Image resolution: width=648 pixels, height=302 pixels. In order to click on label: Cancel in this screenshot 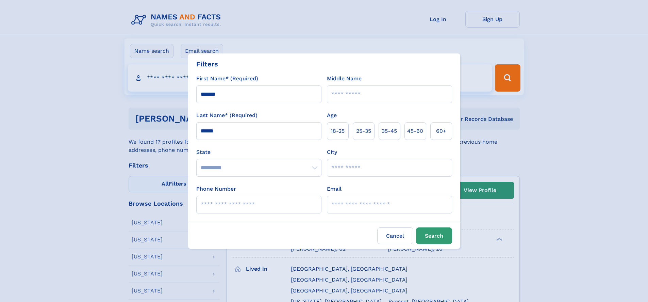, I will do `click(395, 235)`.